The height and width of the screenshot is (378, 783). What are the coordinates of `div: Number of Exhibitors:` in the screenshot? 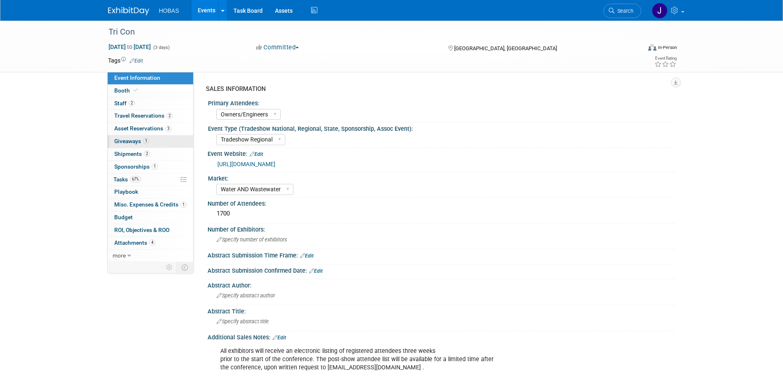 It's located at (442, 228).